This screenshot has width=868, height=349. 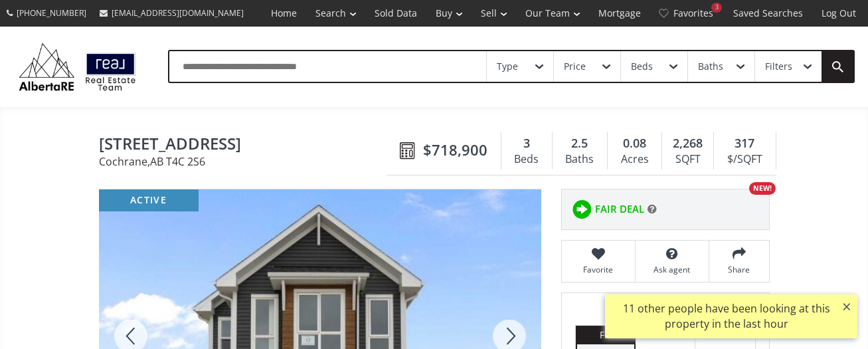 I want to click on div: Acres, so click(x=634, y=160).